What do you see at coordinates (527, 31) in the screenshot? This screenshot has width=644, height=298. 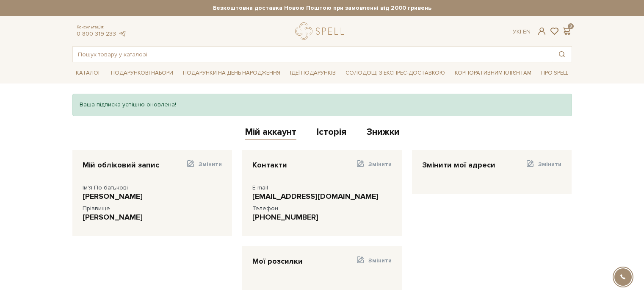 I see `a: En` at bounding box center [527, 31].